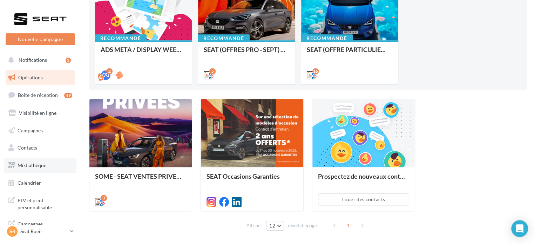 The height and width of the screenshot is (244, 535). What do you see at coordinates (213, 71) in the screenshot?
I see `div: 5` at bounding box center [213, 71].